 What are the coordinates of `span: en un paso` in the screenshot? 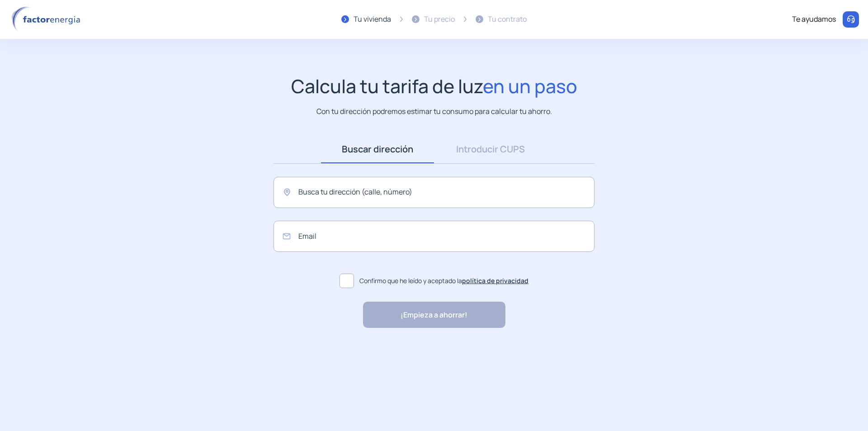 It's located at (530, 86).